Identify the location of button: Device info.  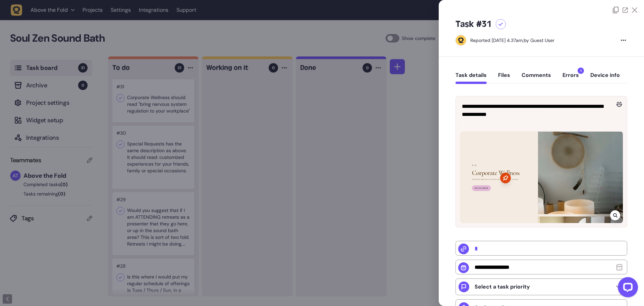
(605, 78).